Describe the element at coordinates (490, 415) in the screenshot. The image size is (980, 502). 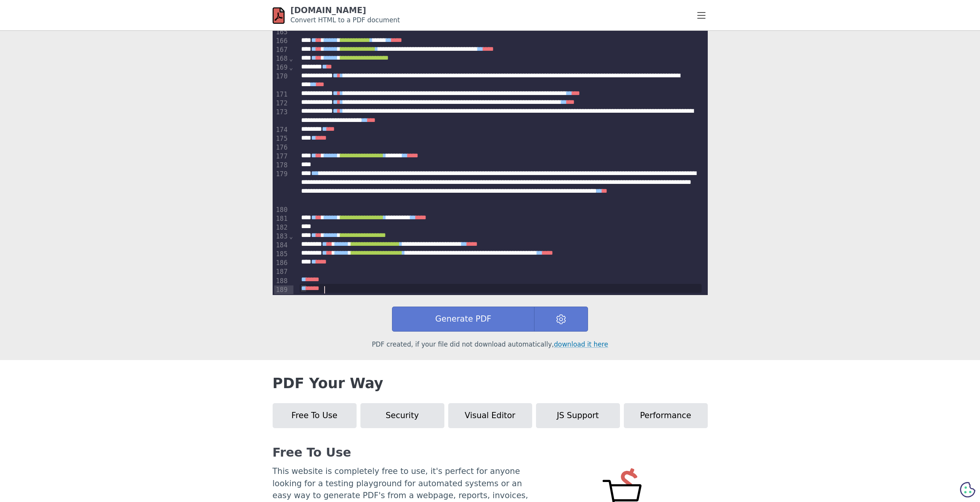
I see `span: Visual Editor` at that location.